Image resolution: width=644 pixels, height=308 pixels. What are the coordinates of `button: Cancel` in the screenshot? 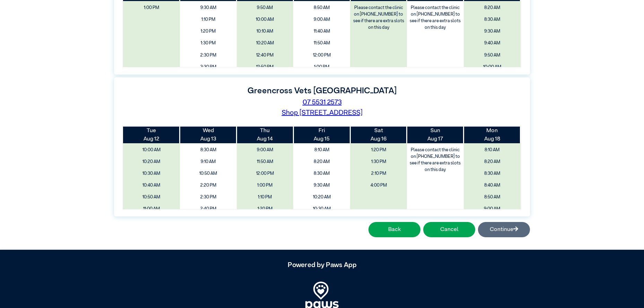 It's located at (449, 230).